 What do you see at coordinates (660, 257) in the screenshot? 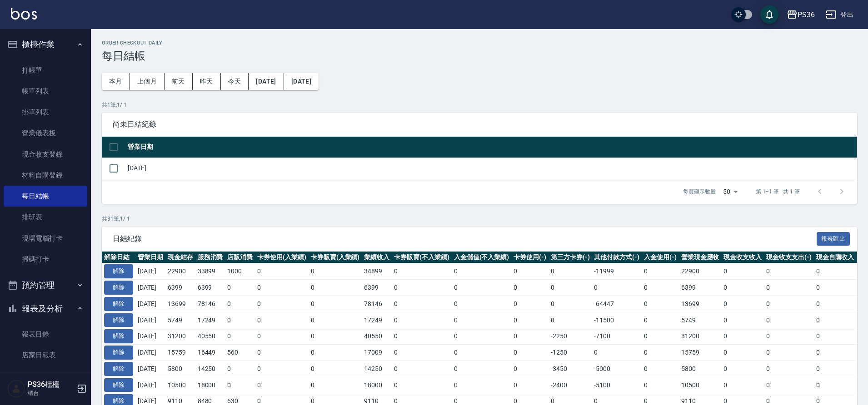
I see `th: 入金使用(-)` at bounding box center [660, 257].